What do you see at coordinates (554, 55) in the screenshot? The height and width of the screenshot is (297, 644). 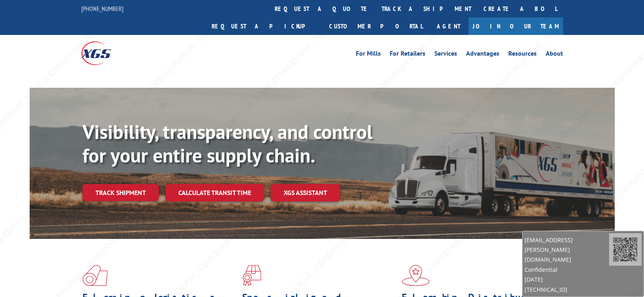 I see `a: About` at bounding box center [554, 55].